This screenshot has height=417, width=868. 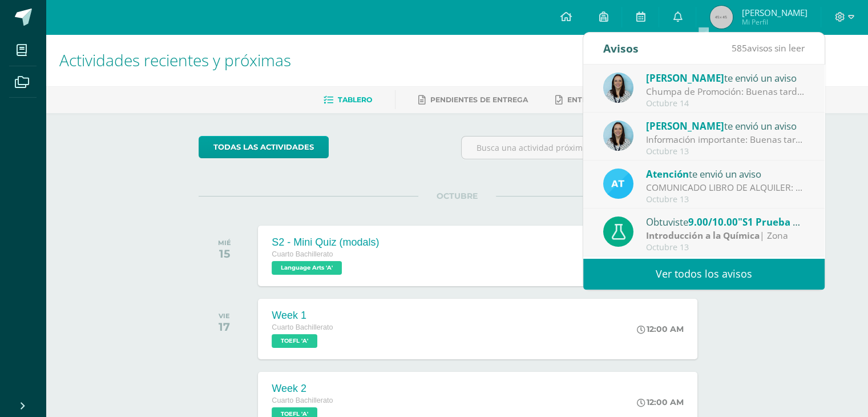 What do you see at coordinates (793, 221) in the screenshot?
I see `span: "S1 Prueba Corta No.1"` at bounding box center [793, 221].